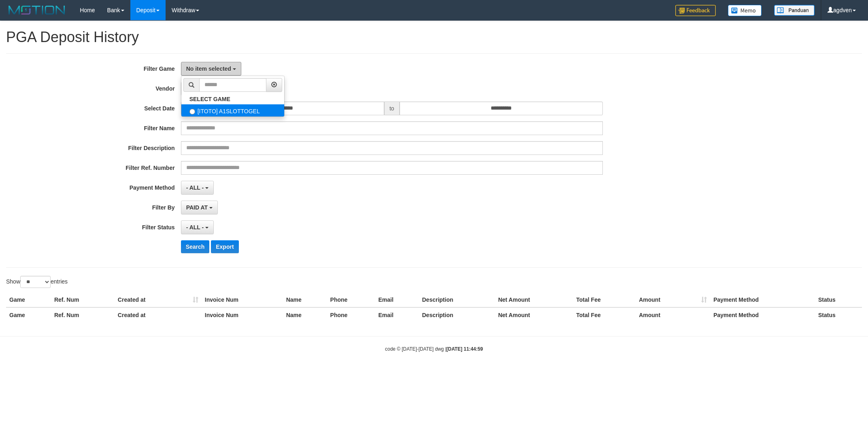 This screenshot has height=436, width=868. I want to click on span: PAID AT, so click(196, 208).